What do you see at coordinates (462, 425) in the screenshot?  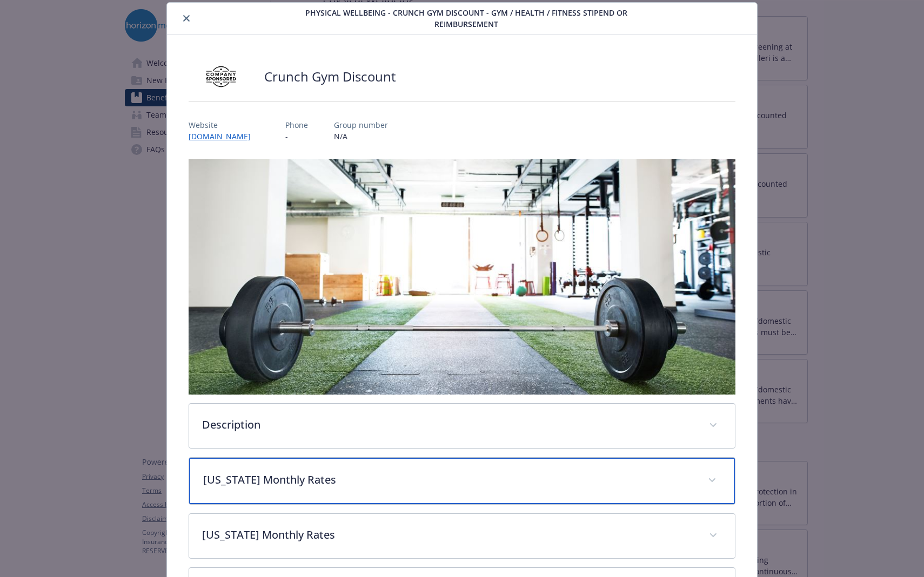 I see `div: Description` at bounding box center [462, 425].